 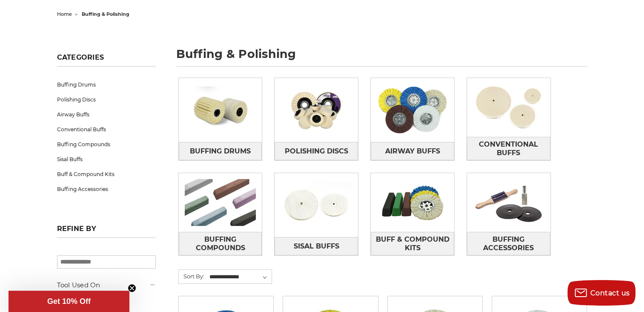 I want to click on img: Sisal Buffs, so click(x=316, y=205).